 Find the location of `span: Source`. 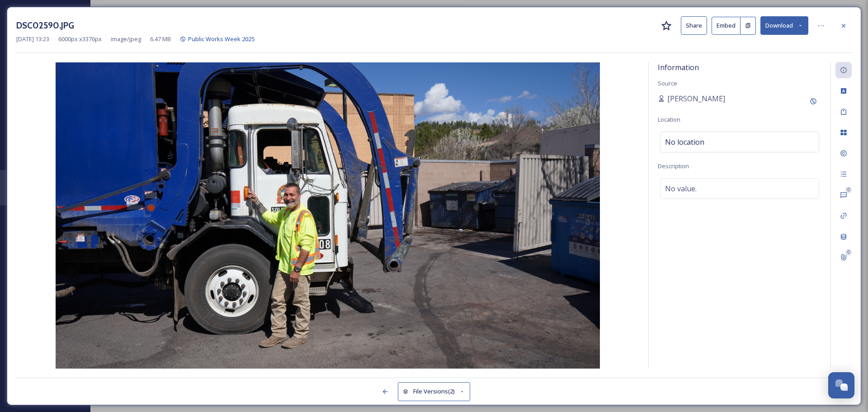

span: Source is located at coordinates (667, 83).